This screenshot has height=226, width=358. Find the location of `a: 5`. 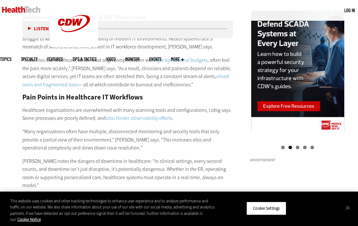

a: 5 is located at coordinates (312, 147).